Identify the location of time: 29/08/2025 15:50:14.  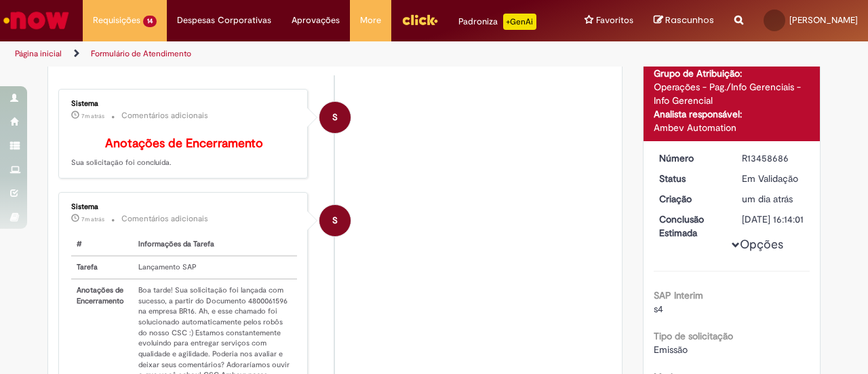
(93, 219).